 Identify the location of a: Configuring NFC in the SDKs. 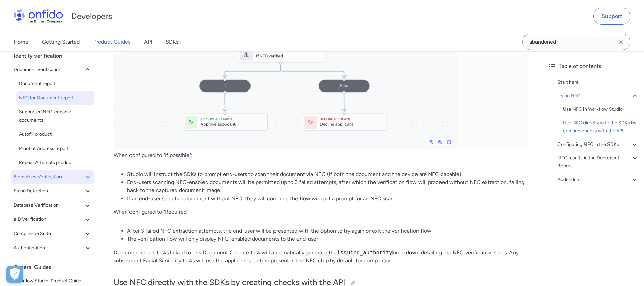
(598, 145).